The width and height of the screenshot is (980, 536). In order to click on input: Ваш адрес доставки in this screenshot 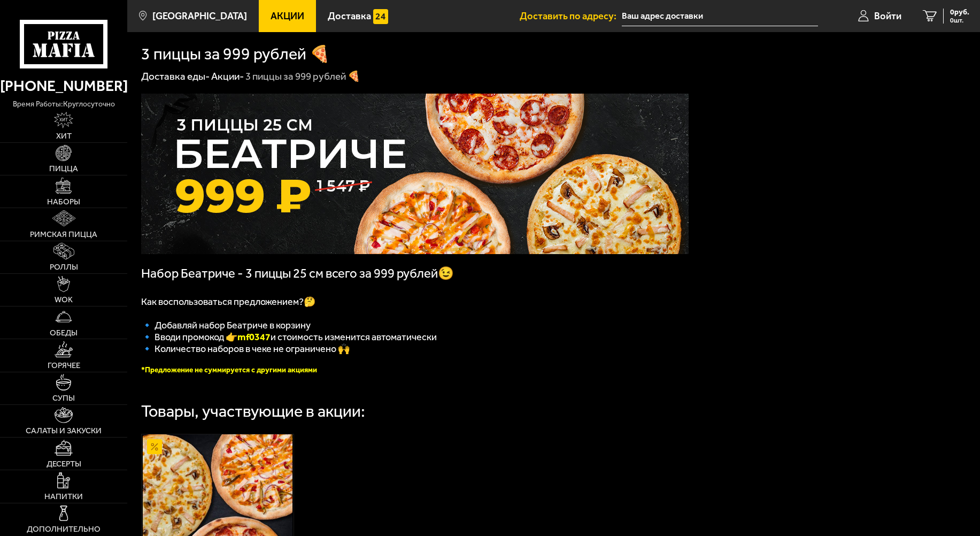, I will do `click(720, 16)`.